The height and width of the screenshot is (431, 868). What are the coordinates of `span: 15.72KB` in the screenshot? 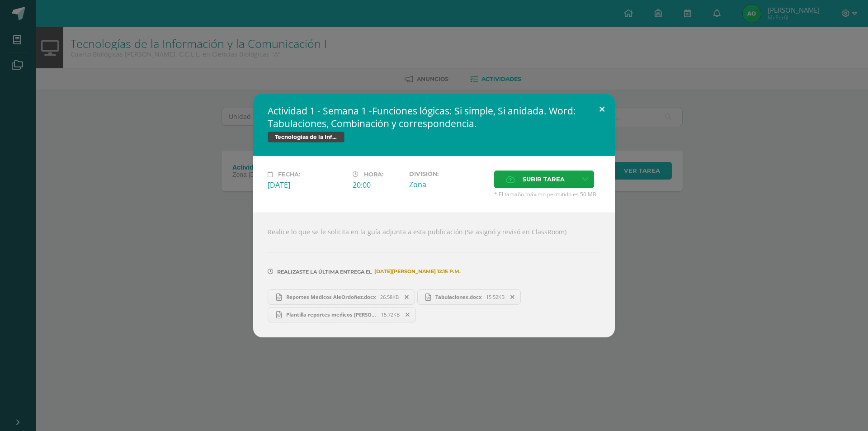 It's located at (390, 314).